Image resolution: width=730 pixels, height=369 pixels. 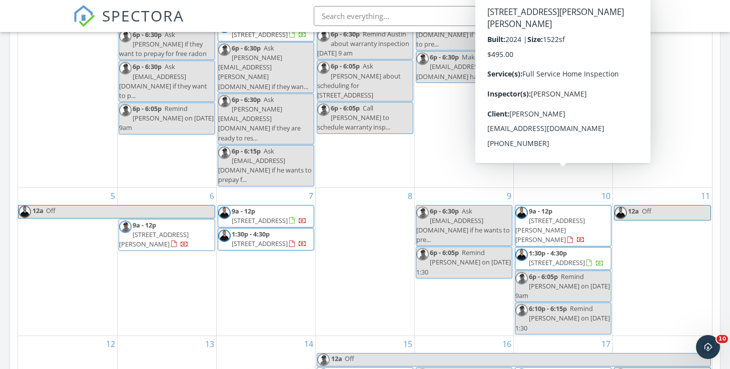 What do you see at coordinates (410, 196) in the screenshot?
I see `a: Go to October 8, 2025` at bounding box center [410, 196].